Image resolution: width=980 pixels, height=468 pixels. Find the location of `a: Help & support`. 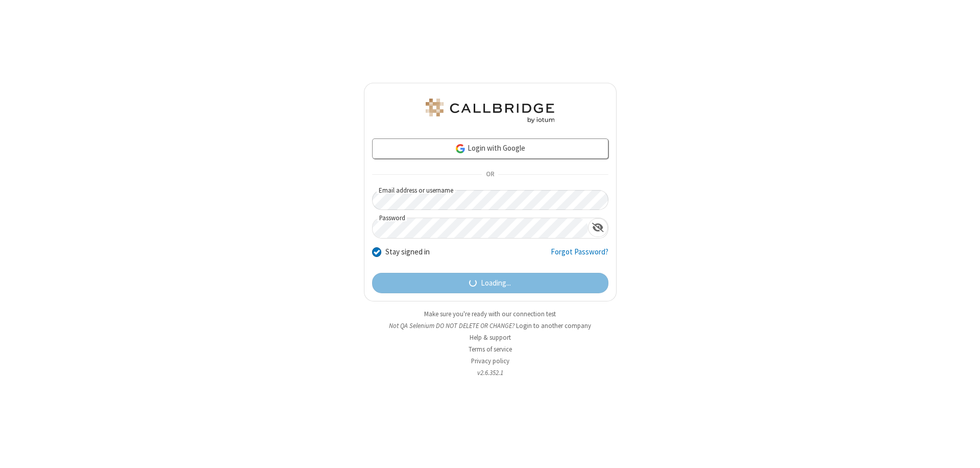

a: Help & support is located at coordinates (490, 337).